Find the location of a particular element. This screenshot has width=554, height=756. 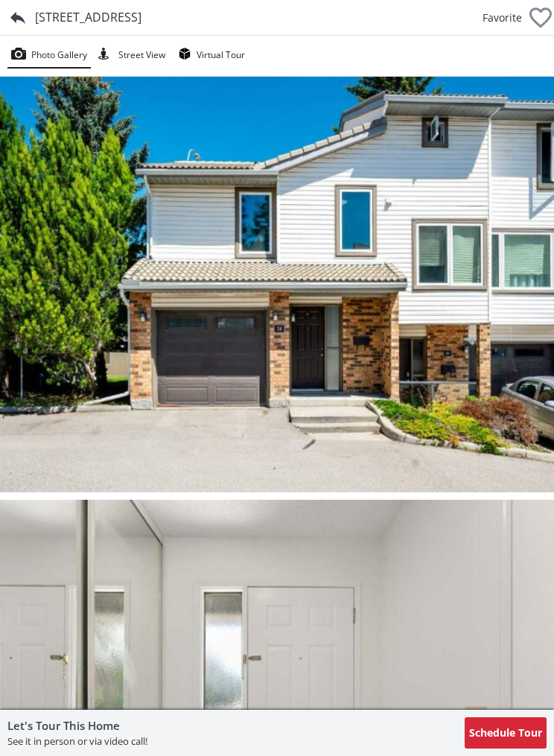

h5: Let's Tour This Home is located at coordinates (77, 725).